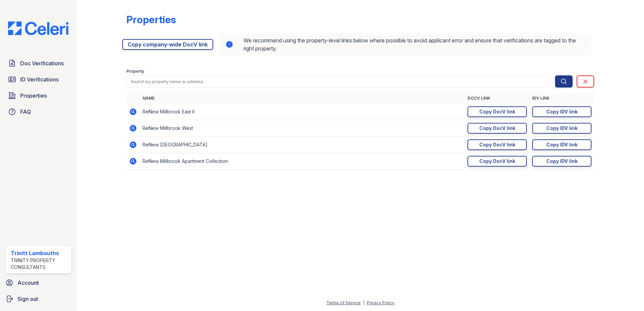 Image resolution: width=644 pixels, height=311 pixels. Describe the element at coordinates (406, 44) in the screenshot. I see `div: We recommend using the property-level links below where possible to avoid applicant error and ens...` at that location.